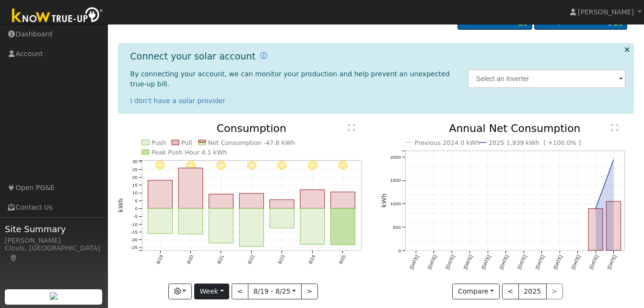 This screenshot has height=308, width=644. What do you see at coordinates (135, 169) in the screenshot?
I see `text: 25` at bounding box center [135, 169].